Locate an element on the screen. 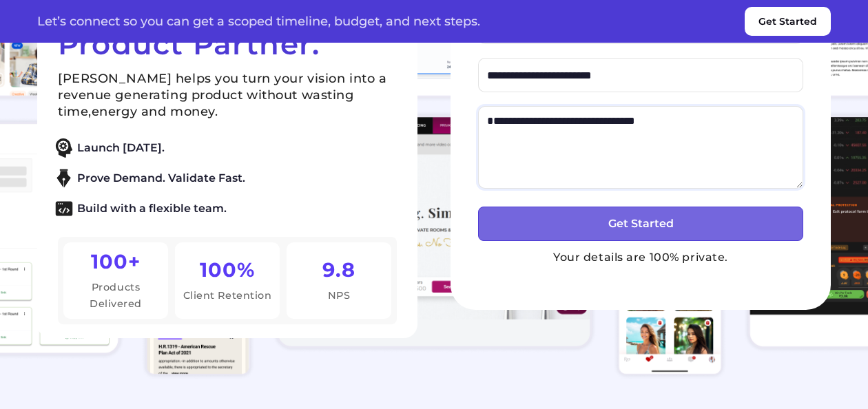 The image size is (868, 409). h2: 100% is located at coordinates (227, 269).